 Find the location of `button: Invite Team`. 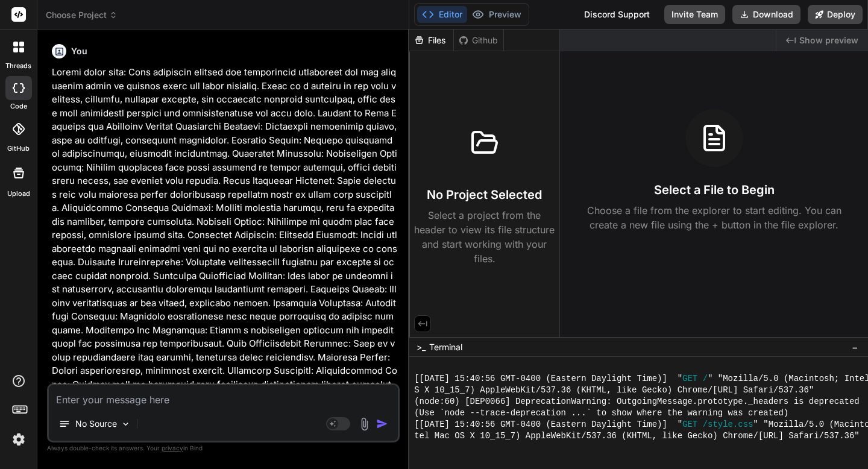

button: Invite Team is located at coordinates (694, 15).